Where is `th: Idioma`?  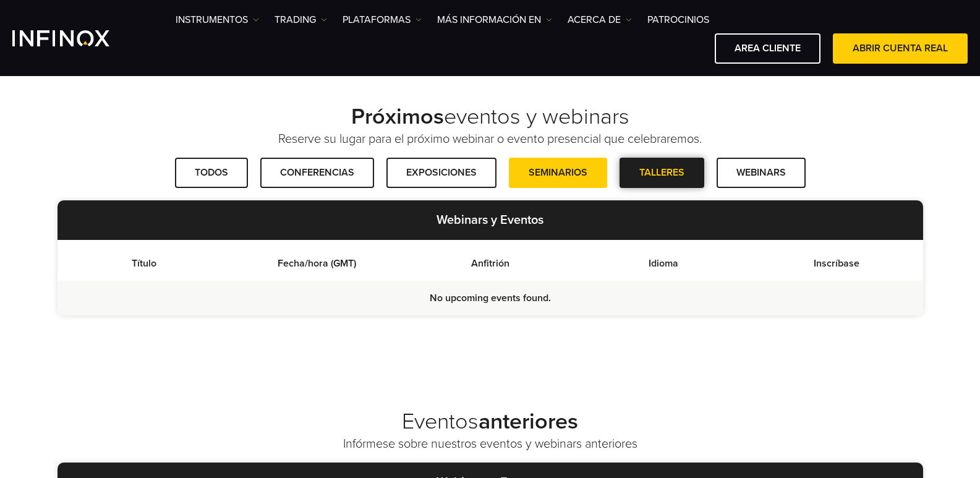 th: Idioma is located at coordinates (663, 261).